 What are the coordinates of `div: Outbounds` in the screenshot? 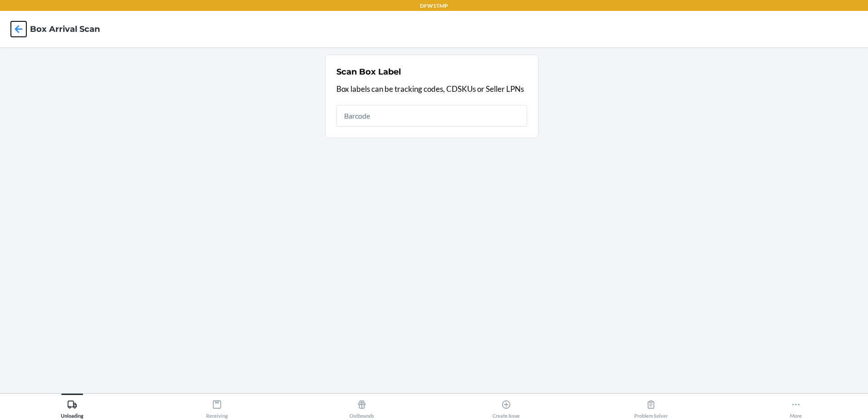 It's located at (362, 407).